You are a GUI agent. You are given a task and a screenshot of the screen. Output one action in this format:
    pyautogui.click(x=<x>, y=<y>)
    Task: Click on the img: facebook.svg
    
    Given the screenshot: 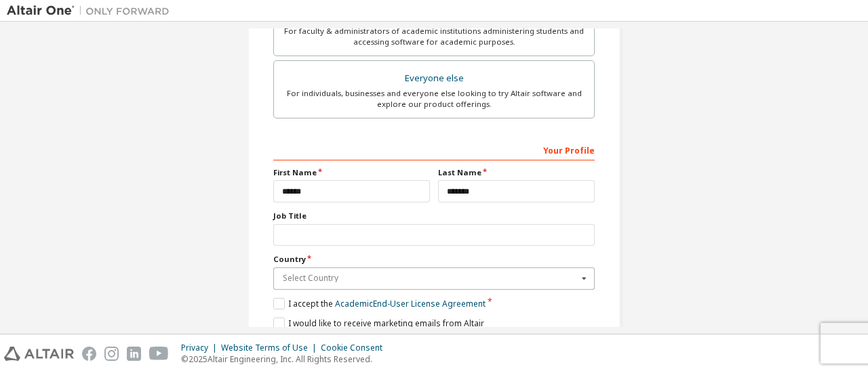 What is the action you would take?
    pyautogui.click(x=89, y=354)
    